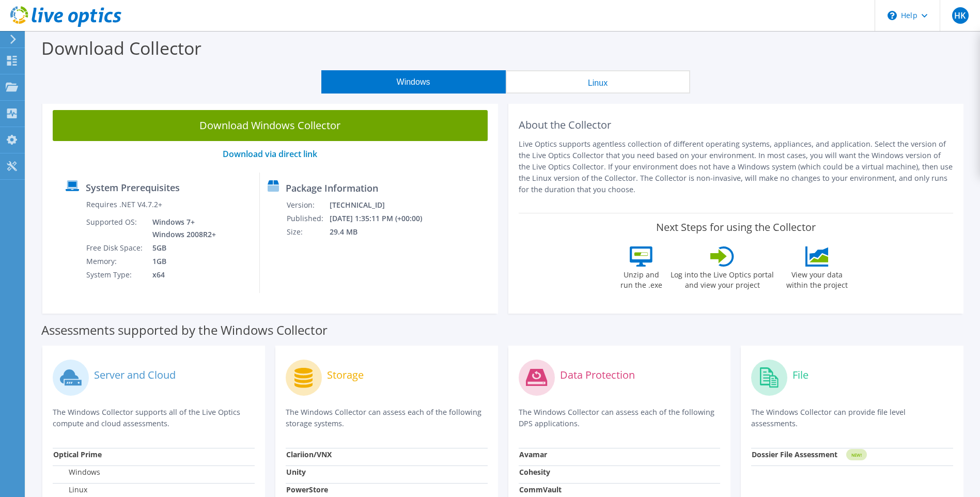 The height and width of the screenshot is (497, 980). What do you see at coordinates (851, 418) in the screenshot?
I see `p: The Windows Collector can provide file level assessments.` at bounding box center [851, 418].